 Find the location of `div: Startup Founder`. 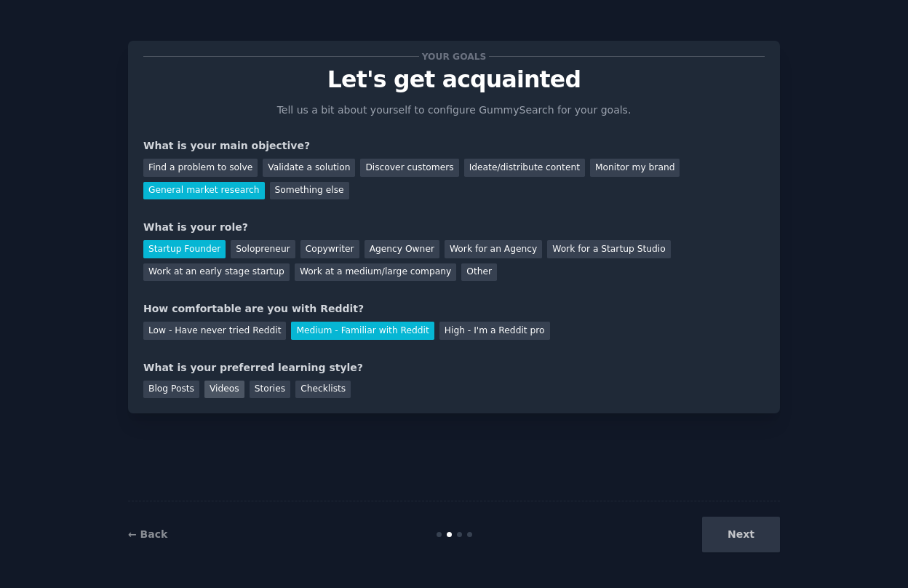

div: Startup Founder is located at coordinates (184, 249).